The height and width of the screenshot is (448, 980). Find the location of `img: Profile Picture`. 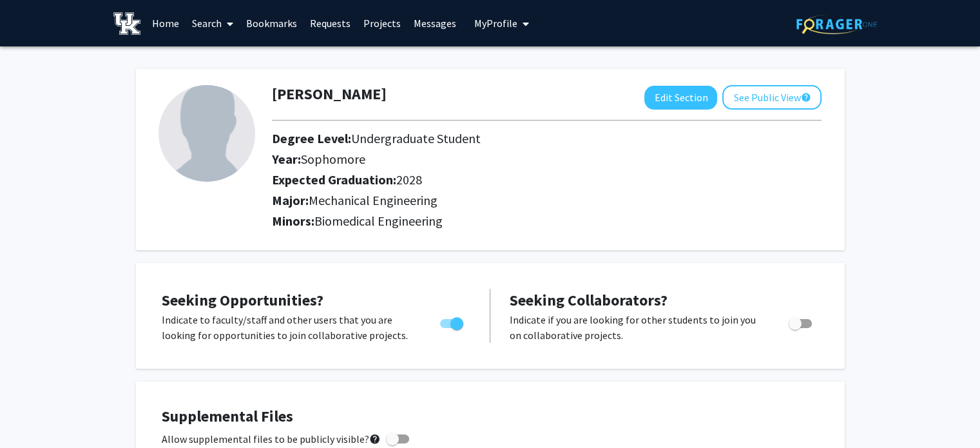

img: Profile Picture is located at coordinates (207, 133).